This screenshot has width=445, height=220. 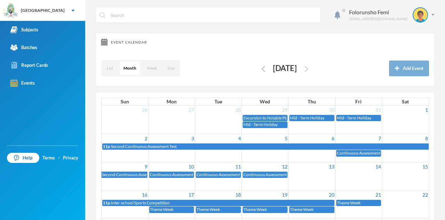 I want to click on span: Tue, so click(x=218, y=101).